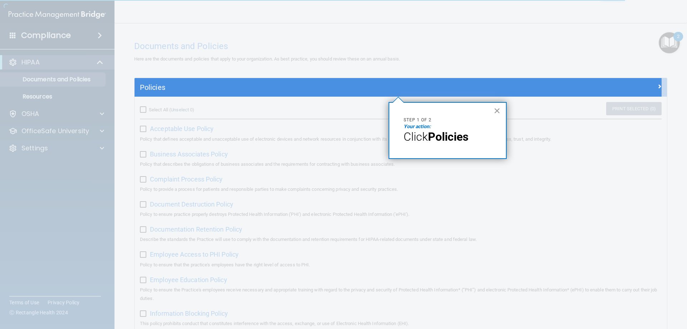  I want to click on h5: Policies, so click(334, 87).